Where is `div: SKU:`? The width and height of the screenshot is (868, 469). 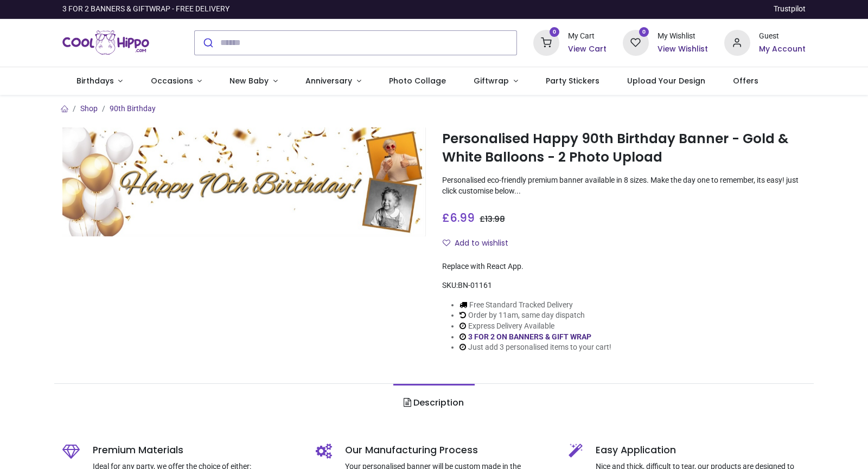
div: SKU: is located at coordinates (623, 285).